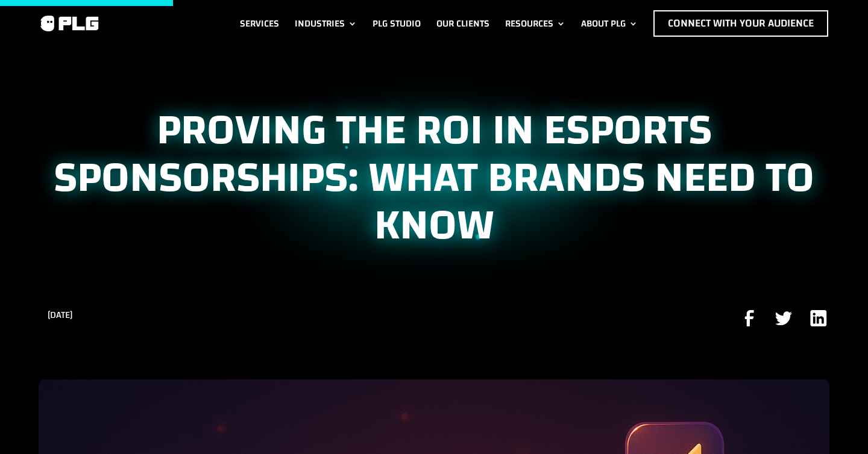 Image resolution: width=868 pixels, height=454 pixels. Describe the element at coordinates (750, 318) in the screenshot. I see `img: facebook icon` at that location.